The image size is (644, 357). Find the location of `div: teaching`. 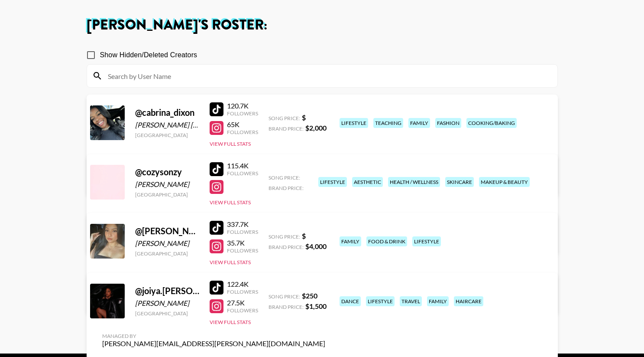

div: teaching is located at coordinates (388, 122).